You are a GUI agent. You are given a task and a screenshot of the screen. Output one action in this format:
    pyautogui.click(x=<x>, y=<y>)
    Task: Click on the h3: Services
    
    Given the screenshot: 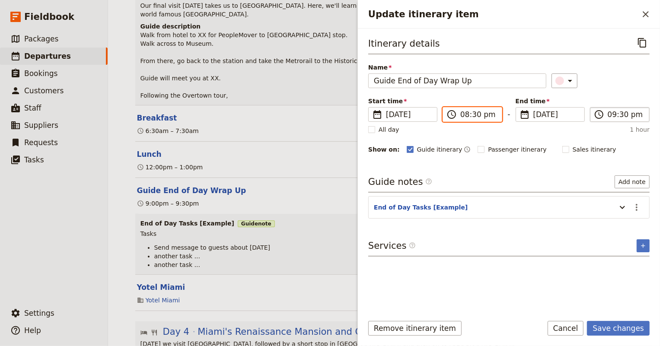 What is the action you would take?
    pyautogui.click(x=392, y=246)
    